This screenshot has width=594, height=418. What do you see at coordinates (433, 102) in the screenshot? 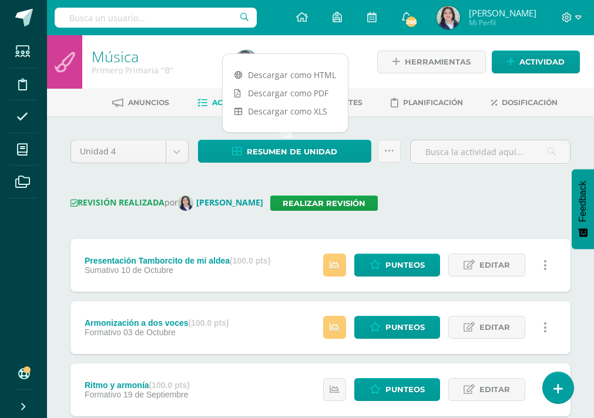
I see `span: Planificación` at bounding box center [433, 102].